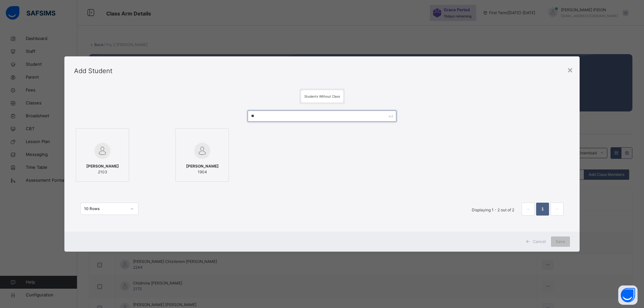  What do you see at coordinates (540, 242) in the screenshot?
I see `span: Cancel` at bounding box center [540, 242].